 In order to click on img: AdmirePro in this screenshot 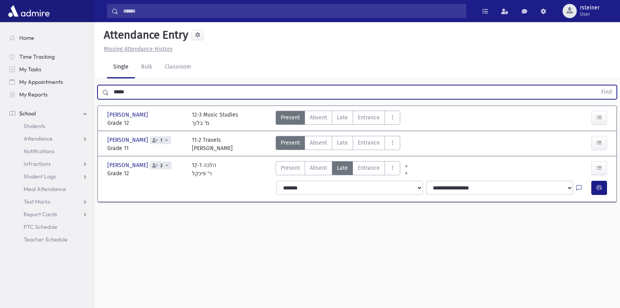, I will do `click(29, 11)`.